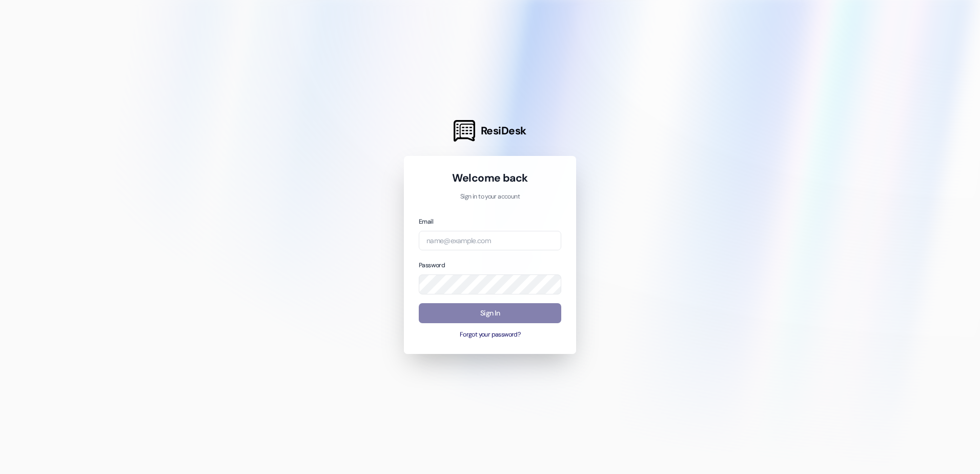  I want to click on span: ResiDesk, so click(503, 130).